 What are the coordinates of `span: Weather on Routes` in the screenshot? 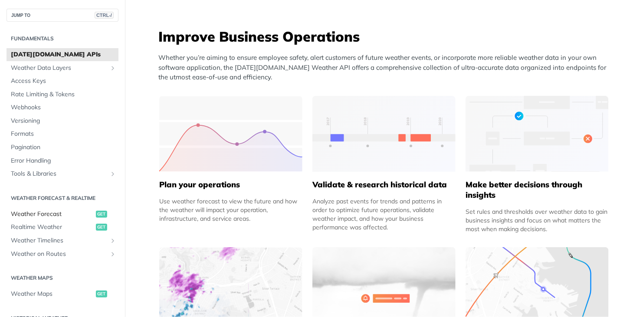 It's located at (59, 254).